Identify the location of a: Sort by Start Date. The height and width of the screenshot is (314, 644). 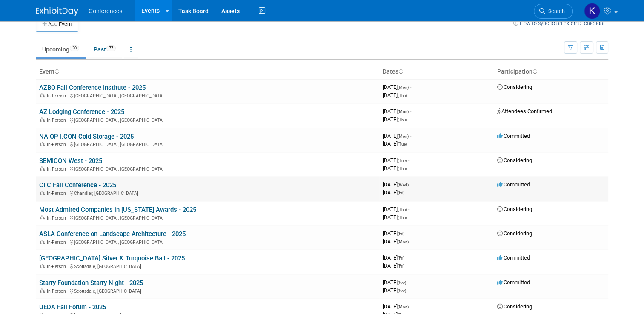
(400, 72).